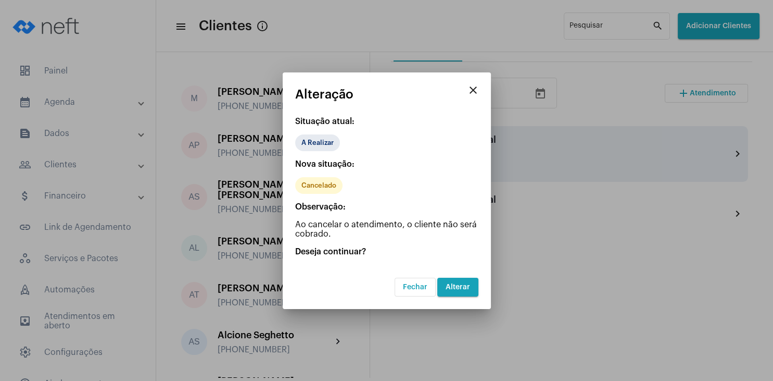  I want to click on span: Alteração, so click(324, 94).